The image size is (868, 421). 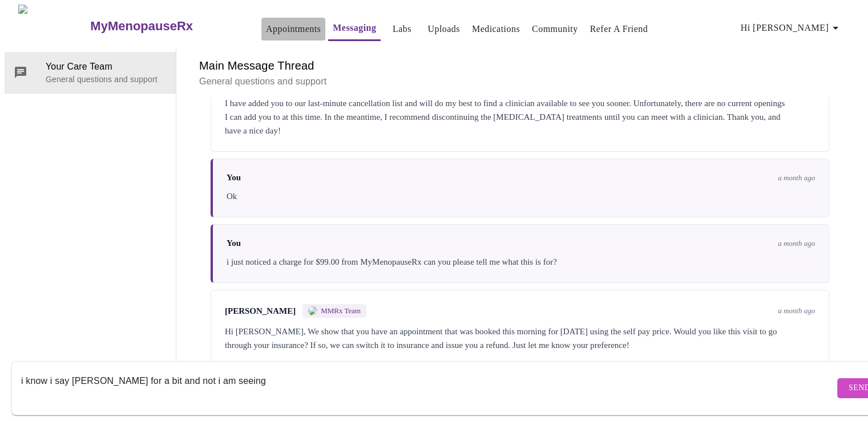 I want to click on div: Your Care TeamGeneral questions and support, so click(x=90, y=72).